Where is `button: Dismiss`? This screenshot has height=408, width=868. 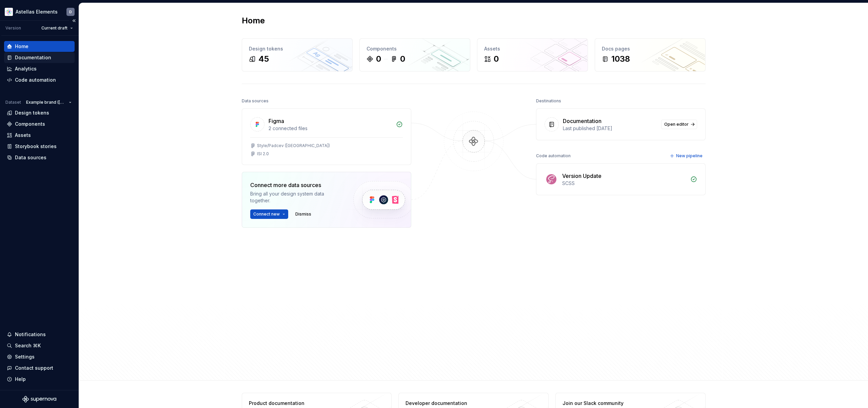 button: Dismiss is located at coordinates (303, 214).